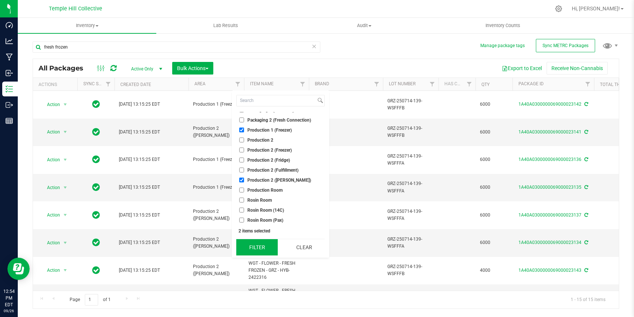 The height and width of the screenshot is (317, 634). Describe the element at coordinates (241, 210) in the screenshot. I see `input: Rosin Room (14C)` at that location.